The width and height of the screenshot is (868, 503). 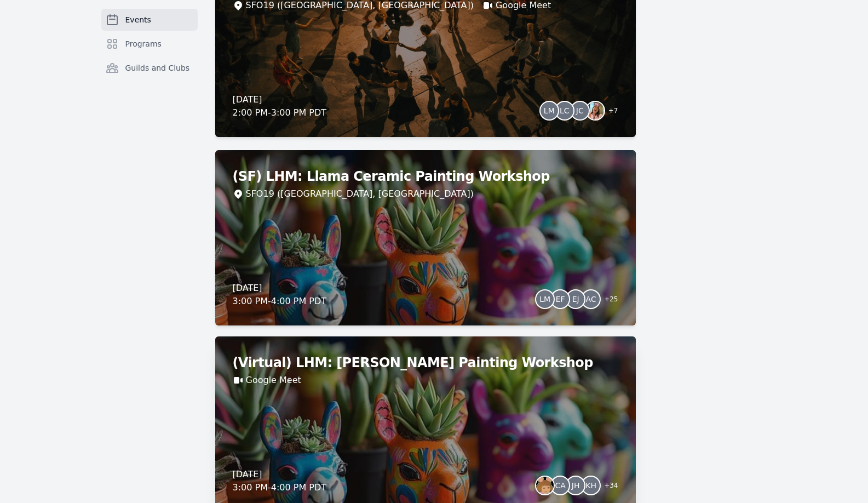 What do you see at coordinates (608, 486) in the screenshot?
I see `span: + 34` at bounding box center [608, 486].